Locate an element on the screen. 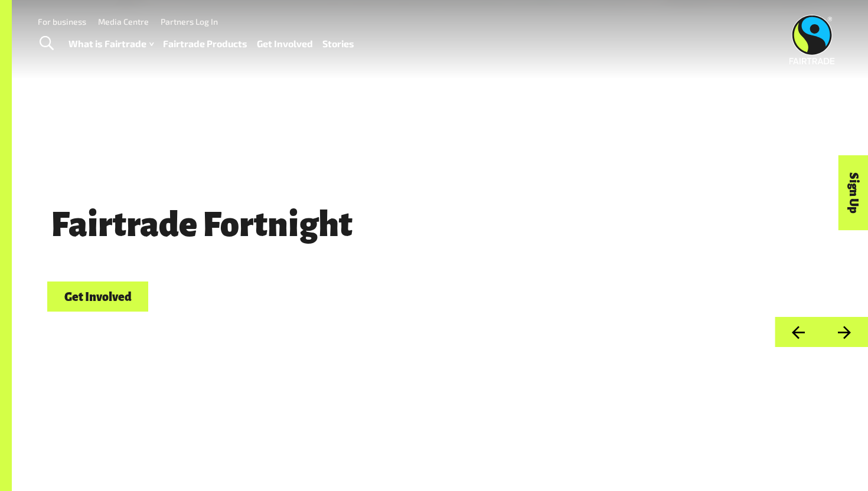 The width and height of the screenshot is (868, 491). a: Media Centre is located at coordinates (124, 22).